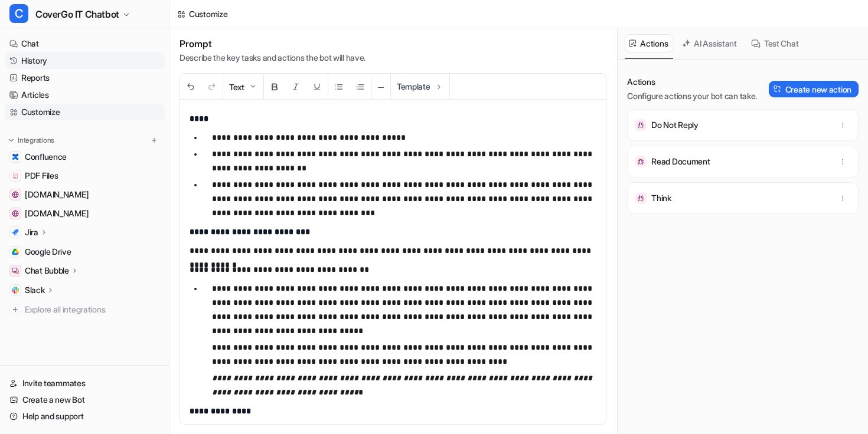 This screenshot has height=434, width=868. I want to click on a: History, so click(84, 61).